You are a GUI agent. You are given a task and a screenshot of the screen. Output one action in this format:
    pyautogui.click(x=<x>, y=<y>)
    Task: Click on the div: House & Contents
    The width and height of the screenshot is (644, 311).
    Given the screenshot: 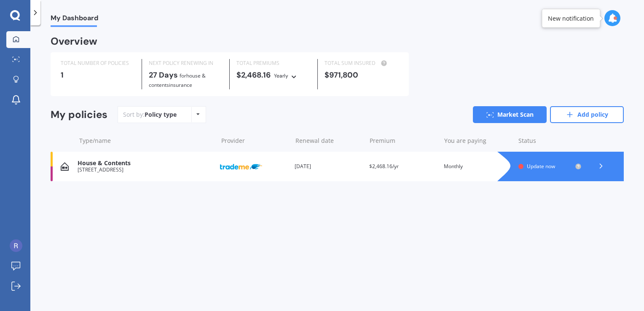 What is the action you would take?
    pyautogui.click(x=145, y=163)
    